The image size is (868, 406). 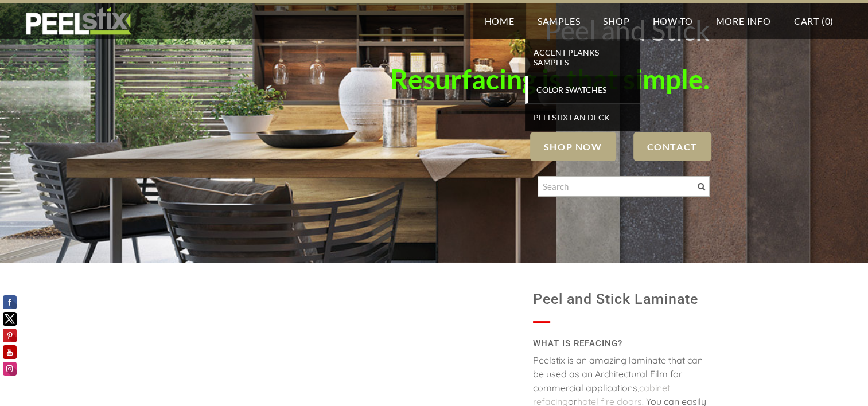 I want to click on a: Samples, so click(x=558, y=20).